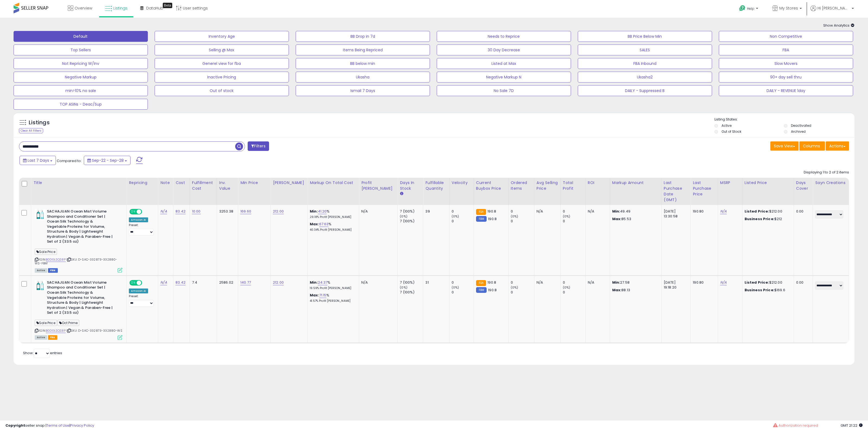 This screenshot has width=868, height=431. Describe the element at coordinates (138, 291) in the screenshot. I see `div: Amazon AI` at that location.